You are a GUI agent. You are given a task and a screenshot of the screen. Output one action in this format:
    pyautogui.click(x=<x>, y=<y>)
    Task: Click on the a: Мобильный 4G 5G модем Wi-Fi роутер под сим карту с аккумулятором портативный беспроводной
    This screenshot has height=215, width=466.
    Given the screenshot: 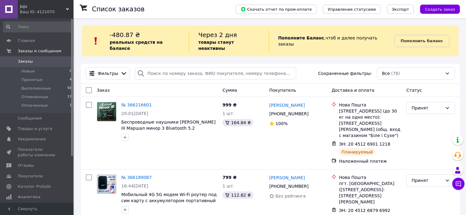 What is the action you would take?
    pyautogui.click(x=169, y=201)
    